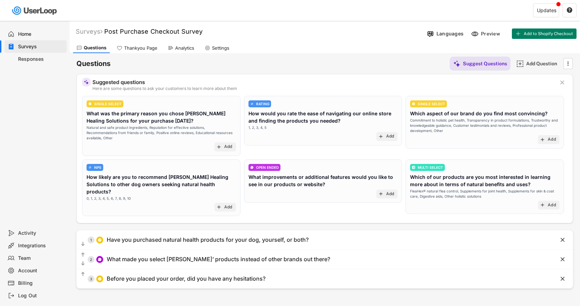  Describe the element at coordinates (185, 48) in the screenshot. I see `div: Analytics` at that location.